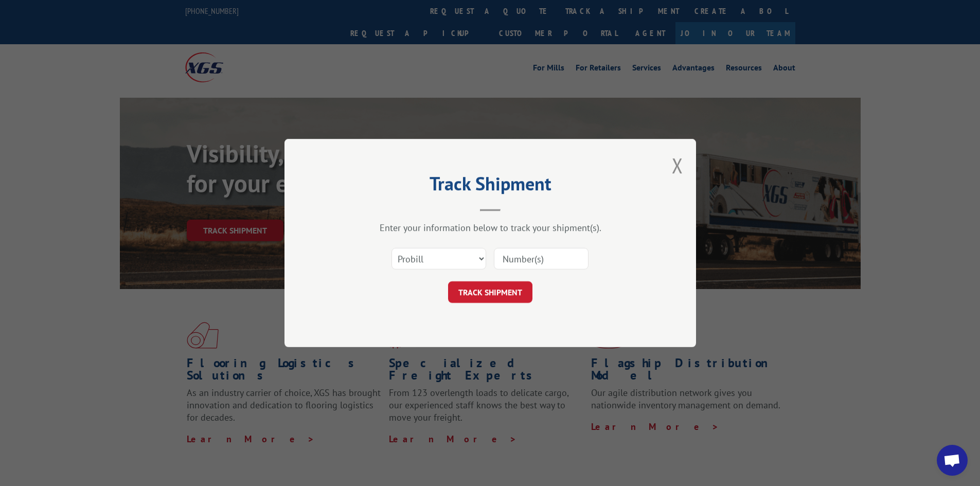 The height and width of the screenshot is (486, 980). I want to click on button: Close modal, so click(677, 165).